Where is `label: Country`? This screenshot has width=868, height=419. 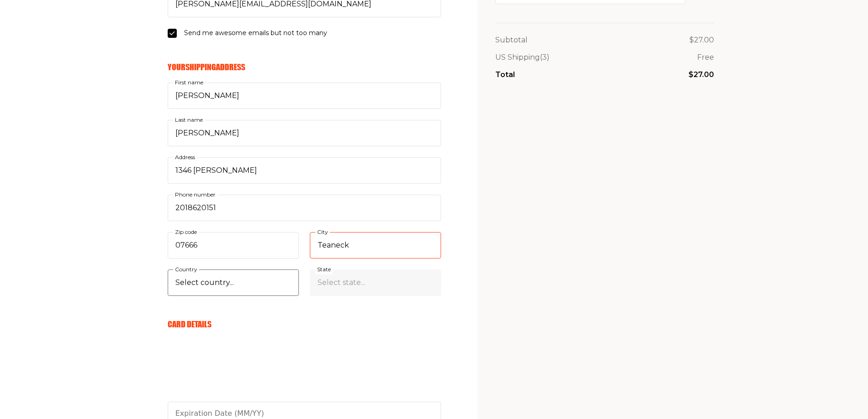 label: Country is located at coordinates (186, 269).